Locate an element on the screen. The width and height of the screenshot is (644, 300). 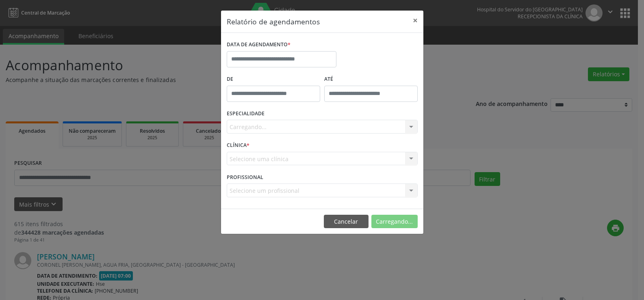
button: Carregando... is located at coordinates (395, 222).